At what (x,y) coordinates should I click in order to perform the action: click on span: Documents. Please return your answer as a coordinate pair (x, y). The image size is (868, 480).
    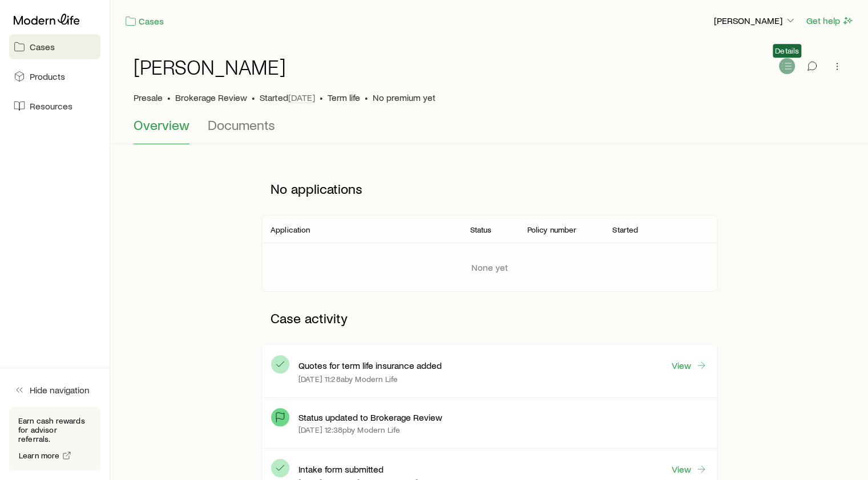
    Looking at the image, I should click on (241, 125).